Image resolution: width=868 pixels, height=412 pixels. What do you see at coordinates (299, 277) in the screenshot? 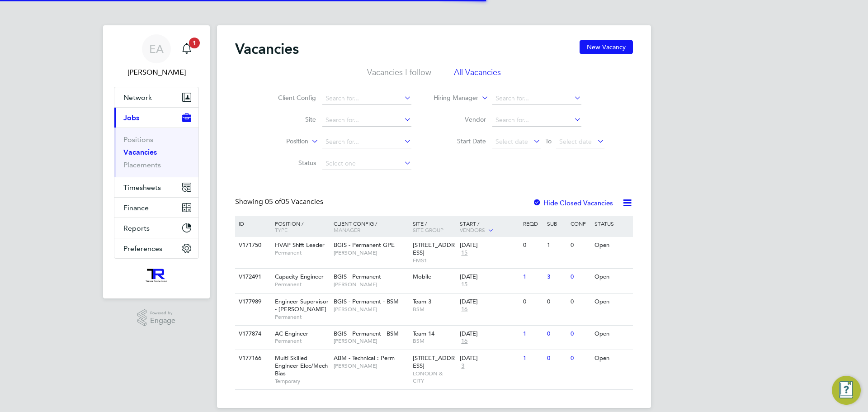
I see `span: Capacity Engineer` at bounding box center [299, 277].